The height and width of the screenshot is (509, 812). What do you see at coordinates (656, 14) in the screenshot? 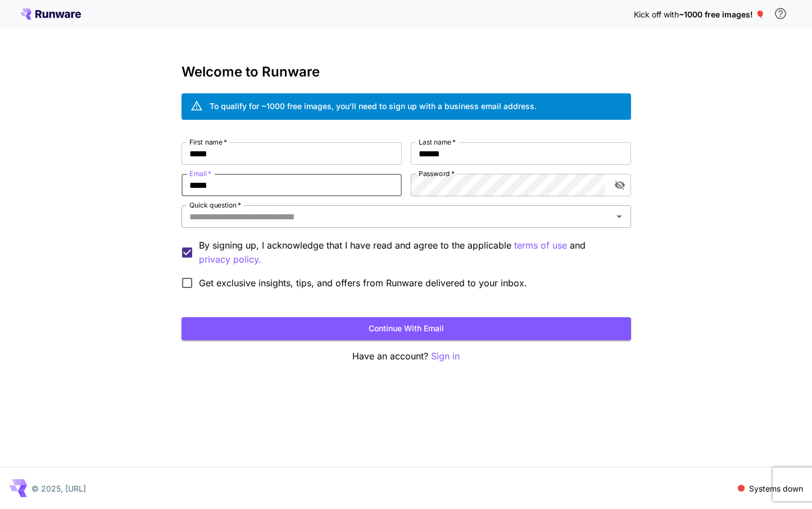
I see `span: Kick off with` at bounding box center [656, 14].